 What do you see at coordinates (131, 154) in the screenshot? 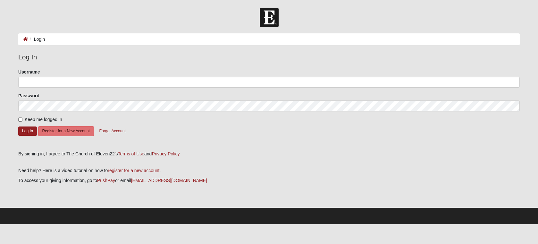
I see `a: Terms of Use` at bounding box center [131, 154].